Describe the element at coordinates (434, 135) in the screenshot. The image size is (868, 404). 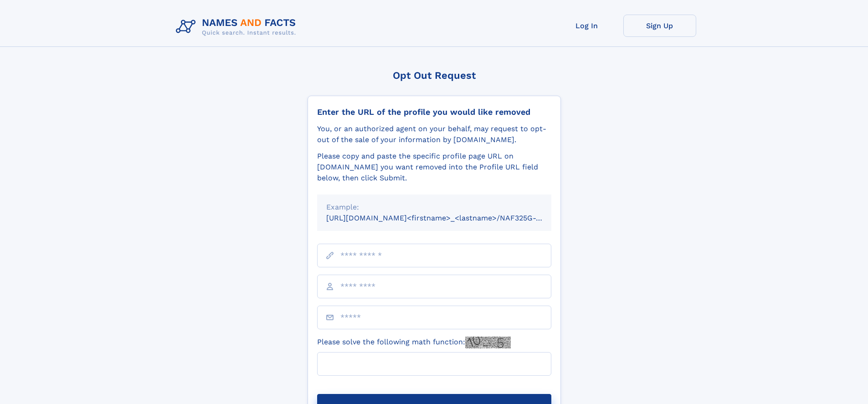
I see `div: You, or an authorized agent on your behalf, may request to opt-out of the sale of your informatio...` at that location.